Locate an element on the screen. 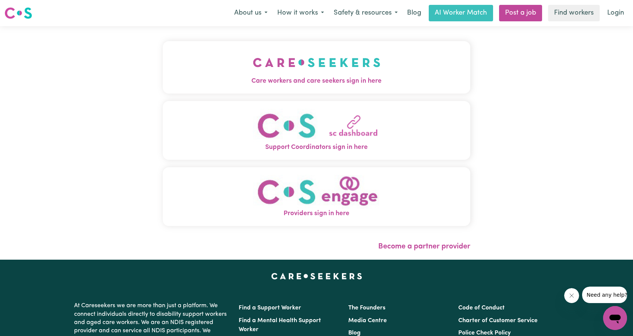 The image size is (633, 336). button: About us is located at coordinates (251, 13).